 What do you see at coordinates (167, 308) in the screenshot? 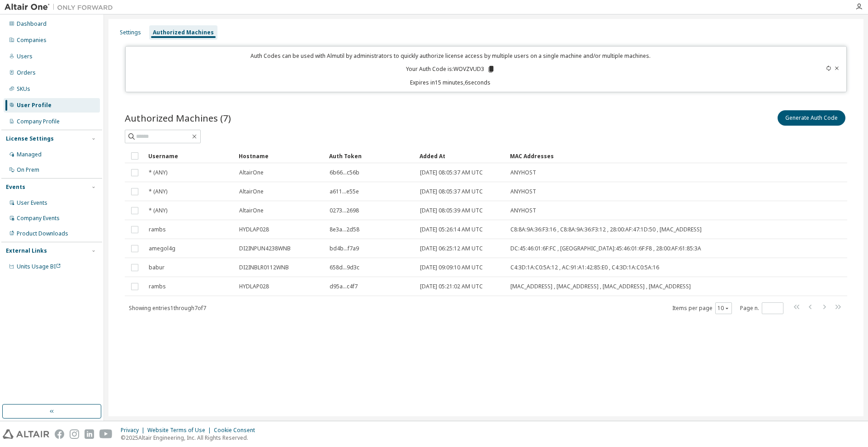
I see `span: Showing entries 1 through 7 of 7` at bounding box center [167, 308].